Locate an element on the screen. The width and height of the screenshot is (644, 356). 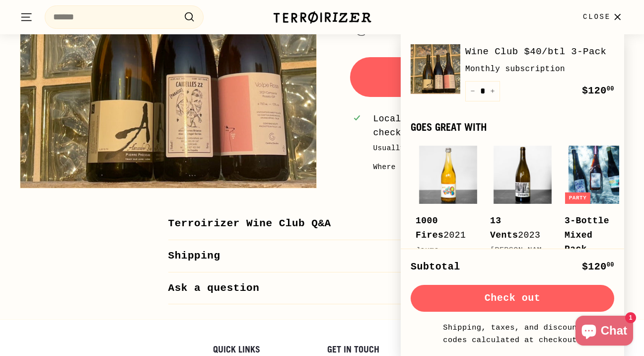
b: 13 Vents is located at coordinates (504, 227).